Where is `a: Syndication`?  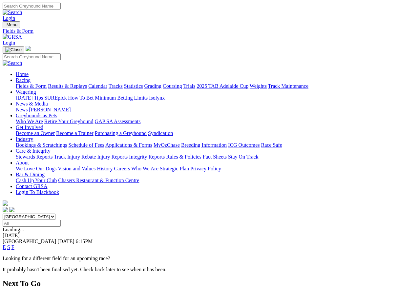 a: Syndication is located at coordinates (160, 133).